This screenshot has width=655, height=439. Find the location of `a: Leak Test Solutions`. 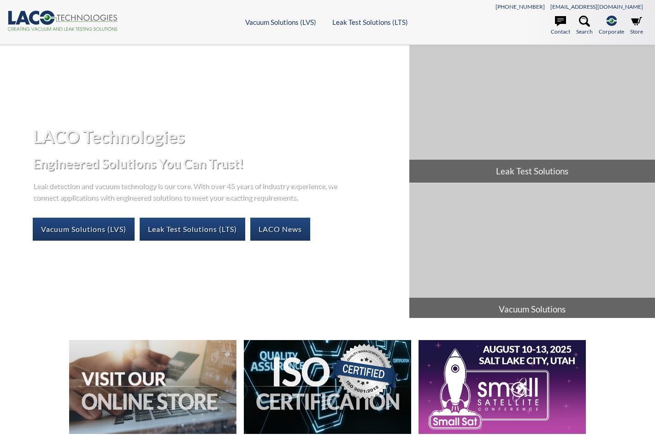

a: Leak Test Solutions is located at coordinates (532, 114).